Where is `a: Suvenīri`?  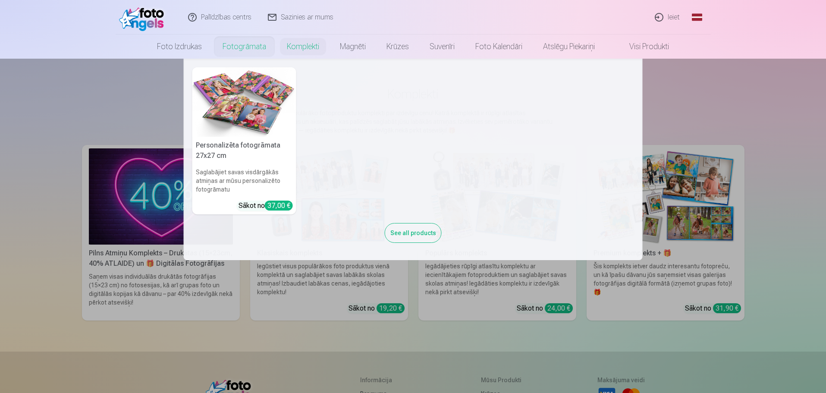
a: Suvenīri is located at coordinates (442, 47).